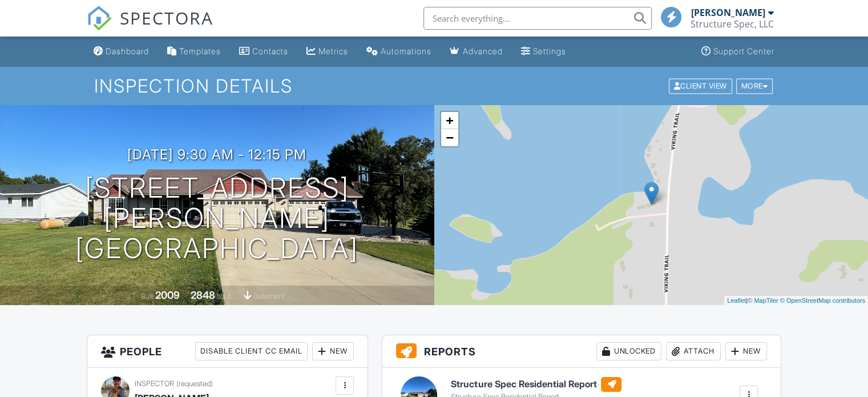 The width and height of the screenshot is (868, 397). What do you see at coordinates (166, 18) in the screenshot?
I see `span: SPECTORA` at bounding box center [166, 18].